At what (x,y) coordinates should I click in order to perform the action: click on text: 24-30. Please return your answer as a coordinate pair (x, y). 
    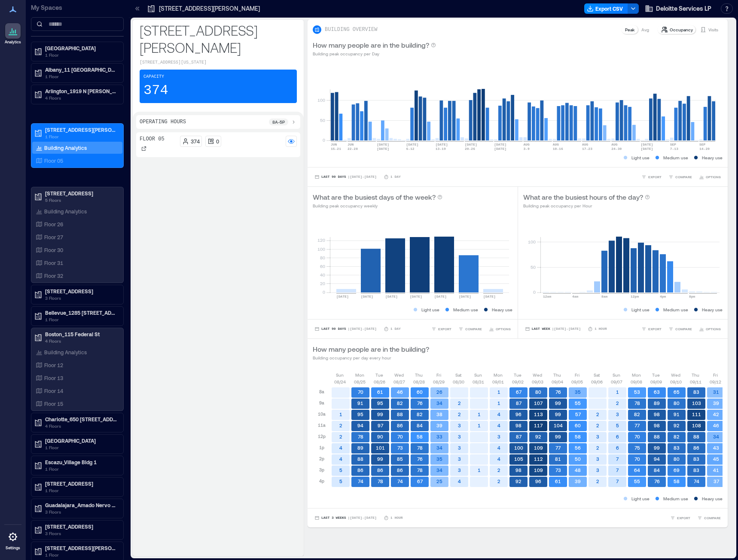
    Looking at the image, I should click on (616, 148).